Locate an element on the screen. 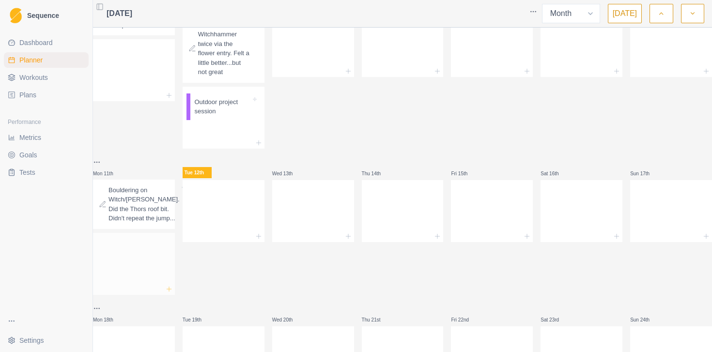 The height and width of the screenshot is (352, 712). p: Climbed on Witchhammer twice via the flower entry. Felt a little better...but not great is located at coordinates (224, 48).